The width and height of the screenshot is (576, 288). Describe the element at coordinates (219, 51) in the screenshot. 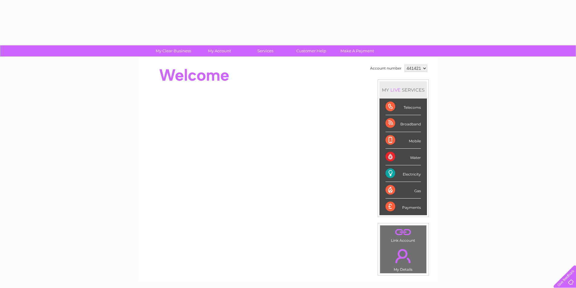

I see `a: My Account` at that location.